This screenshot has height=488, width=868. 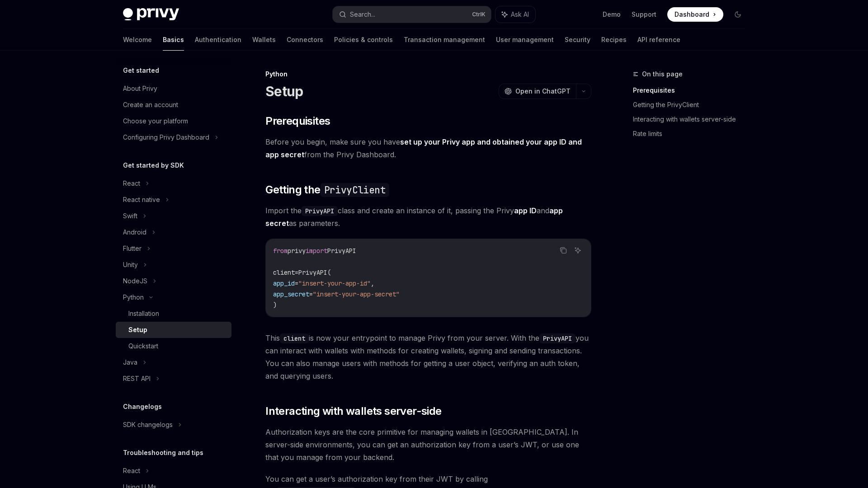 I want to click on a: Security, so click(x=578, y=40).